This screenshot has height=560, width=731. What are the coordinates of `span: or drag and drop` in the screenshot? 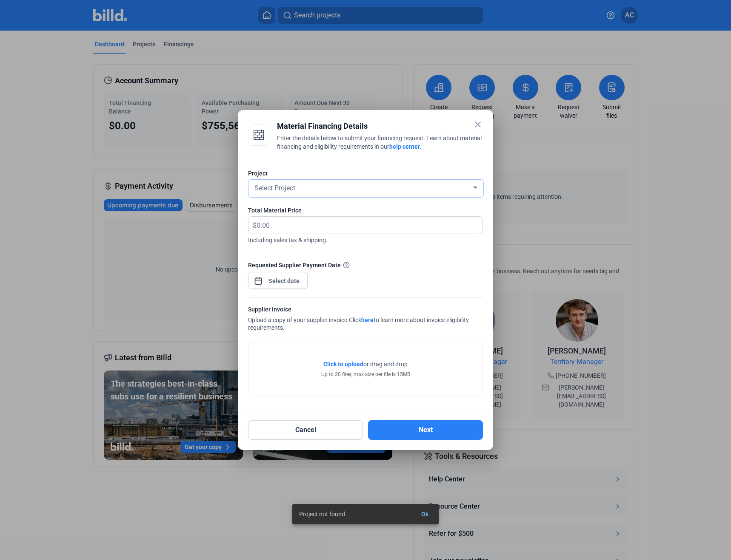 It's located at (385, 364).